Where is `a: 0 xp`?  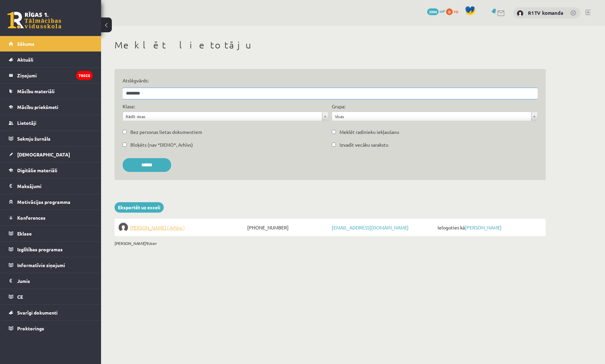 a: 0 xp is located at coordinates (454, 11).